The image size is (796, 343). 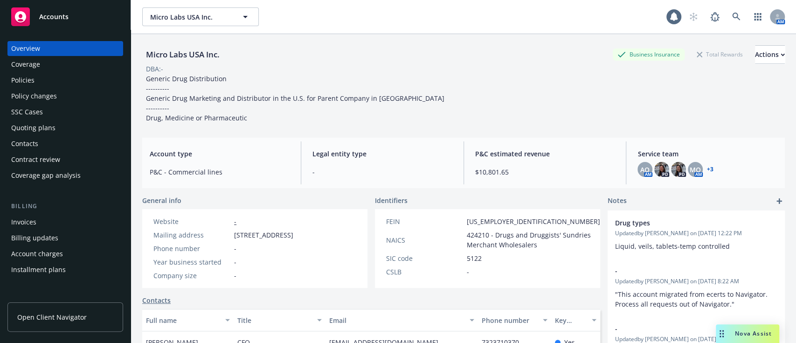 I want to click on span: Identifiers, so click(x=391, y=200).